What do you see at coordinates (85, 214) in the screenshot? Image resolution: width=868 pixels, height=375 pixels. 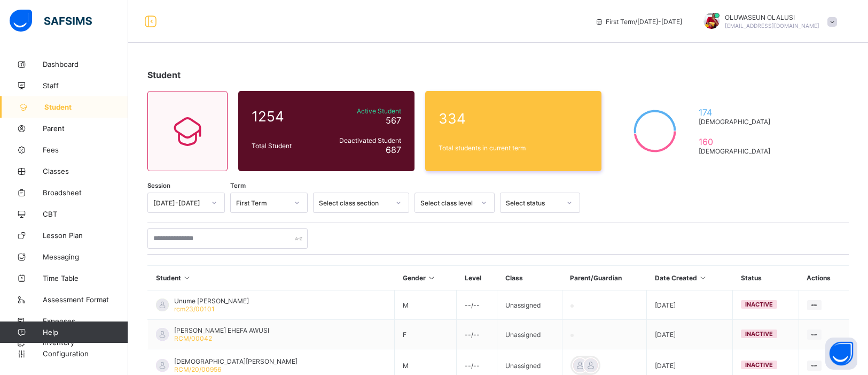 I see `span: CBT` at bounding box center [85, 214].